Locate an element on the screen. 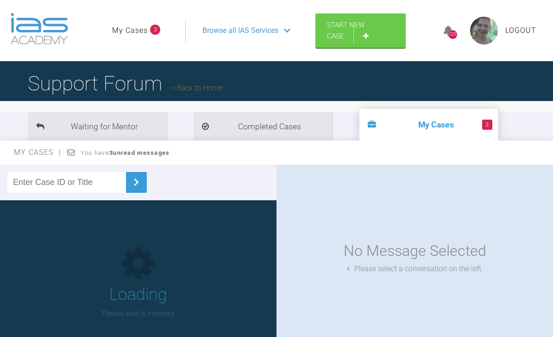 Image resolution: width=553 pixels, height=337 pixels. li: Waiting for Mentor is located at coordinates (97, 126).